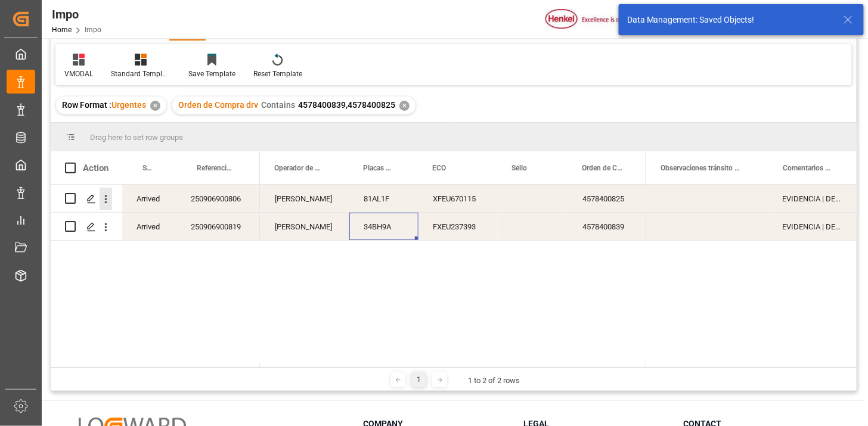 This screenshot has width=868, height=426. I want to click on div: FXEU237393, so click(458, 226).